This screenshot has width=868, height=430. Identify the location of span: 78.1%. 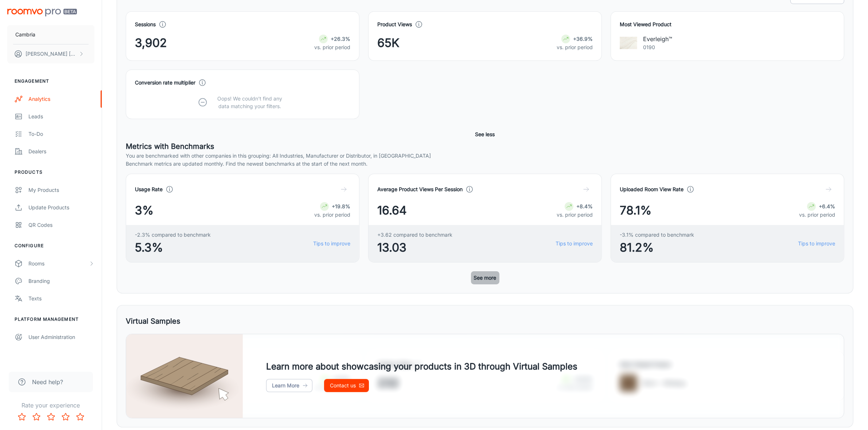
(635, 211).